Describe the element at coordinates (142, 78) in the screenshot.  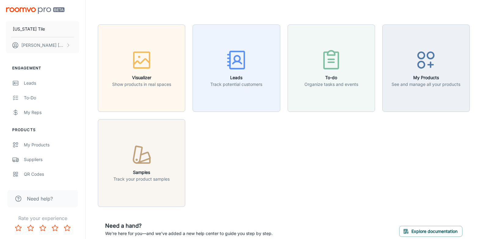
I see `h6: Visualizer` at that location.